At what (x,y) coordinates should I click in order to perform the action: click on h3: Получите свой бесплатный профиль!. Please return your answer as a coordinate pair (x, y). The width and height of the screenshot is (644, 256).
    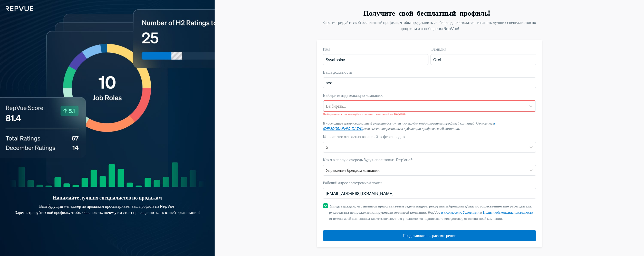
    Looking at the image, I should click on (429, 13).